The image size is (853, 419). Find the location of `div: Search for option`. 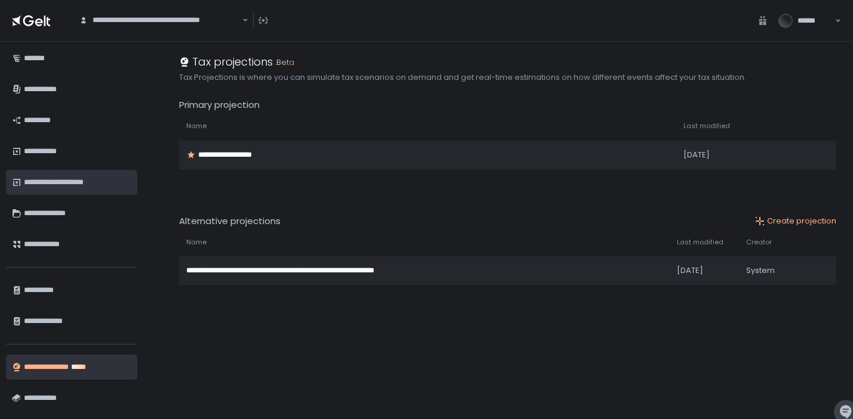

div: Search for option is located at coordinates (160, 20).